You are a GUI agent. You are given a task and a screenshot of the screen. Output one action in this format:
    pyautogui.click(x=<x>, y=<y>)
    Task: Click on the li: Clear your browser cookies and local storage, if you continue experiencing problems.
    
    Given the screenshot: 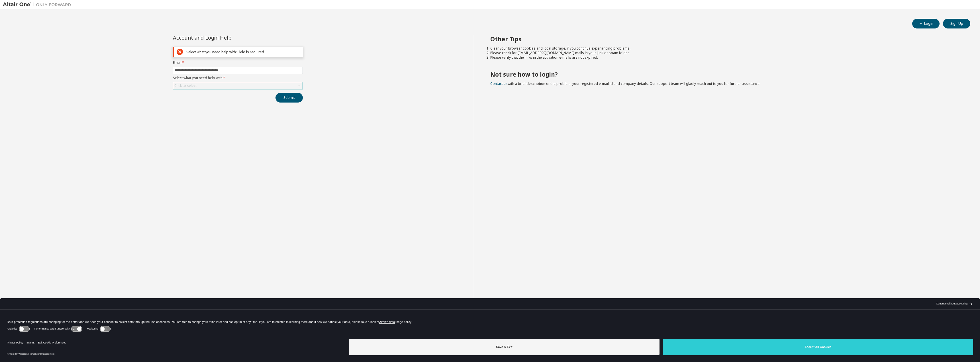 What is the action you would take?
    pyautogui.click(x=725, y=48)
    